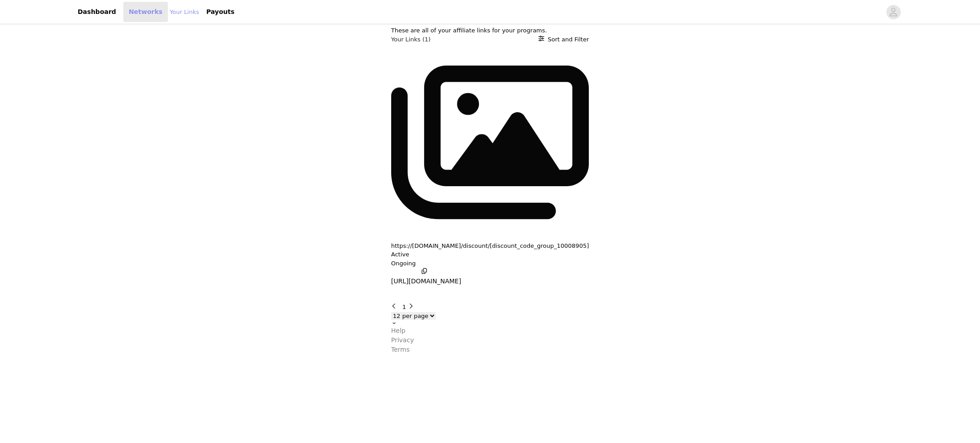  Describe the element at coordinates (490, 264) in the screenshot. I see `p: Ongoing` at that location.